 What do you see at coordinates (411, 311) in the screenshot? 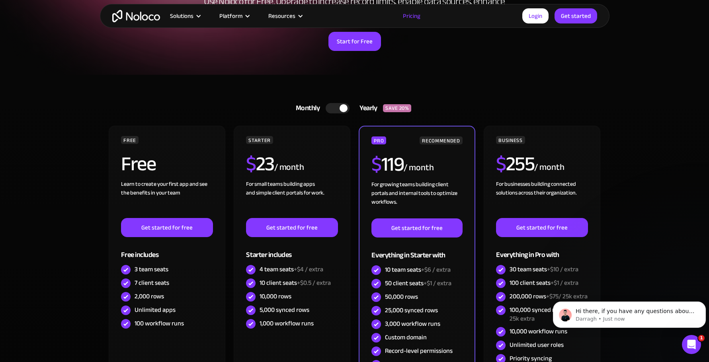
I see `div: 25,000 synced rows` at bounding box center [411, 311].